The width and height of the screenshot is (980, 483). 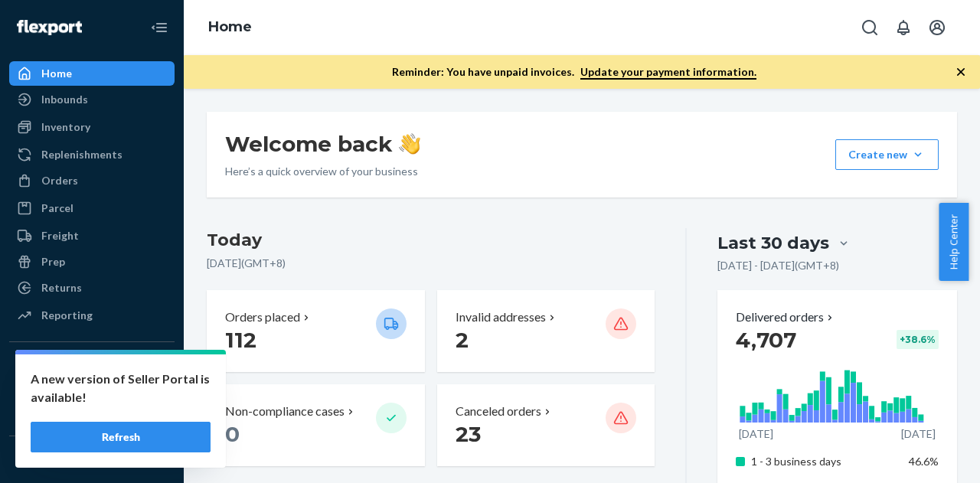 What do you see at coordinates (500, 317) in the screenshot?
I see `p: Invalid addresses` at bounding box center [500, 317].